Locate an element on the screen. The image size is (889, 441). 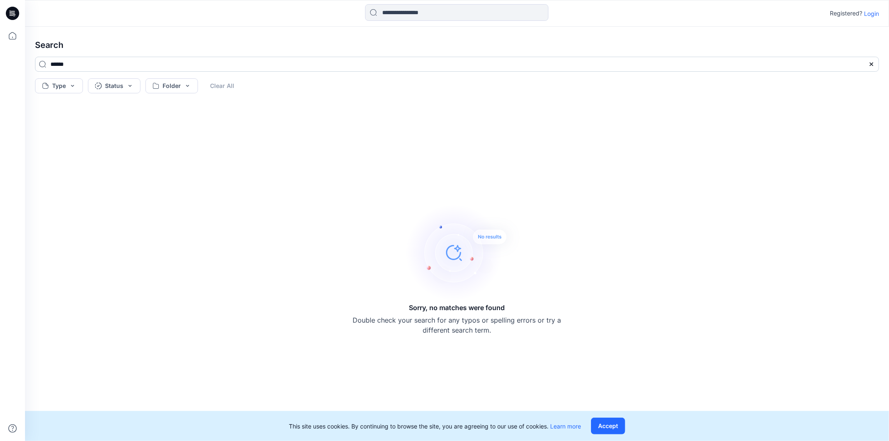
button: Type is located at coordinates (59, 86).